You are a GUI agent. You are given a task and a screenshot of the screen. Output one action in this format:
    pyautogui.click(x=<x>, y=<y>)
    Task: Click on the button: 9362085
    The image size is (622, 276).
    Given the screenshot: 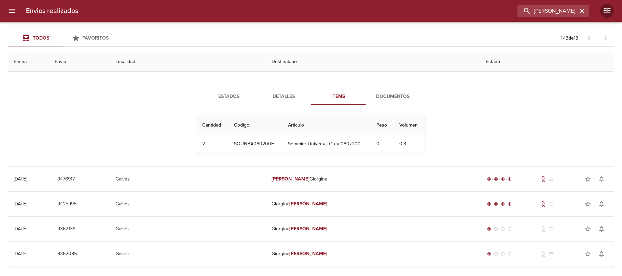 What is the action you would take?
    pyautogui.click(x=67, y=254)
    